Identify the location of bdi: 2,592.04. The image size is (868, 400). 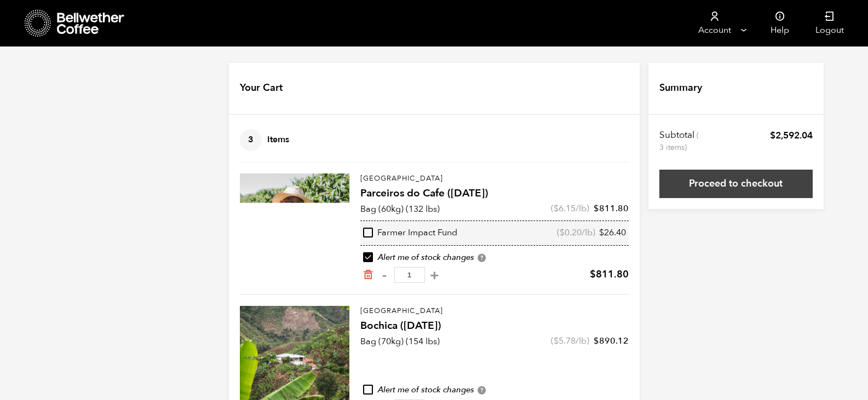
(791, 135).